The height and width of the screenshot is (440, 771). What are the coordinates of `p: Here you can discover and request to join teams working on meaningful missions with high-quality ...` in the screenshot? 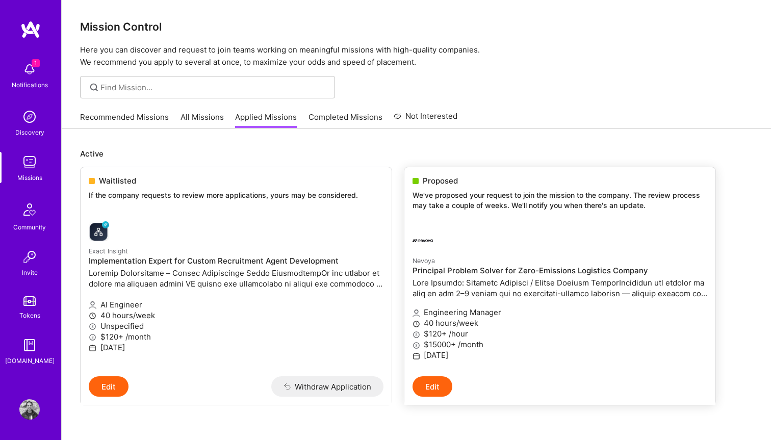 It's located at (416, 56).